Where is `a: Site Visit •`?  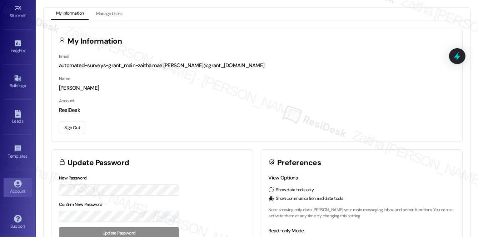
a: Site Visit • is located at coordinates (18, 12).